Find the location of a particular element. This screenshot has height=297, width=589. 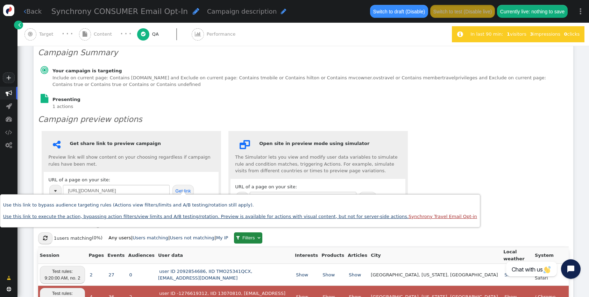

span: QA is located at coordinates (157, 34).